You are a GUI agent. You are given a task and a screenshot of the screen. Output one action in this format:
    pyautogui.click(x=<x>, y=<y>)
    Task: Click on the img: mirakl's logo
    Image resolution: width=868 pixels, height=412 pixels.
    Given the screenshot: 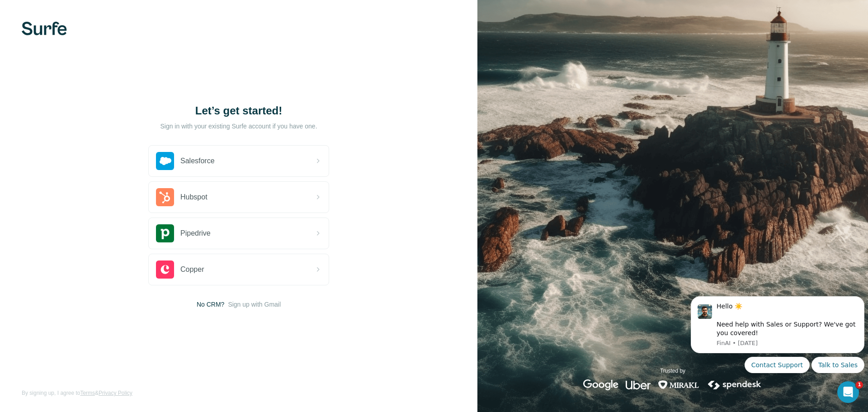 What is the action you would take?
    pyautogui.click(x=678, y=385)
    